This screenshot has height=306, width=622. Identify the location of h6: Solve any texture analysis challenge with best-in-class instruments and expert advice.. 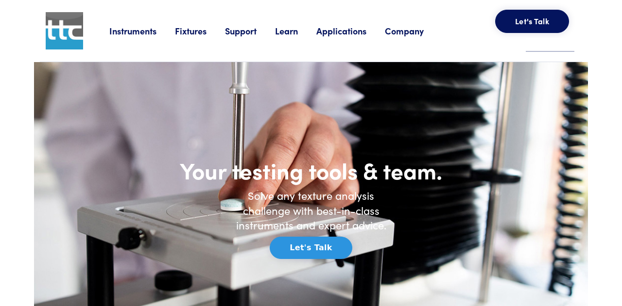
(311, 211).